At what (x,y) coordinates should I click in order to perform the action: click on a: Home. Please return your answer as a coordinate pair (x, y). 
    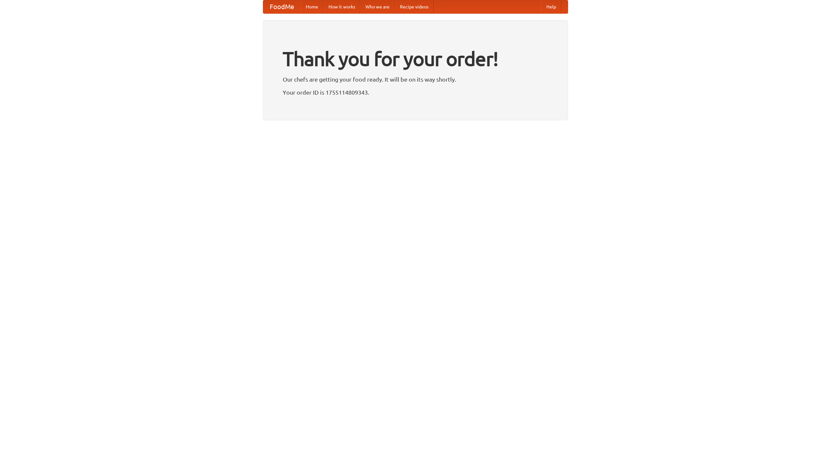
    Looking at the image, I should click on (312, 7).